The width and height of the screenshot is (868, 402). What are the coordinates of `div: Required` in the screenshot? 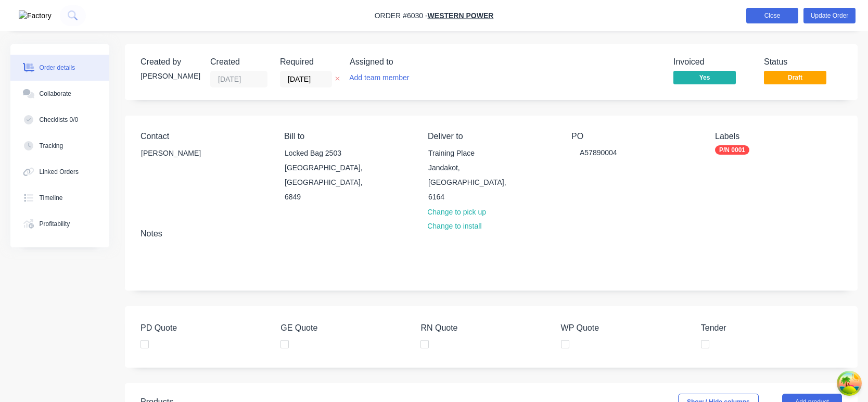 It's located at (309, 61).